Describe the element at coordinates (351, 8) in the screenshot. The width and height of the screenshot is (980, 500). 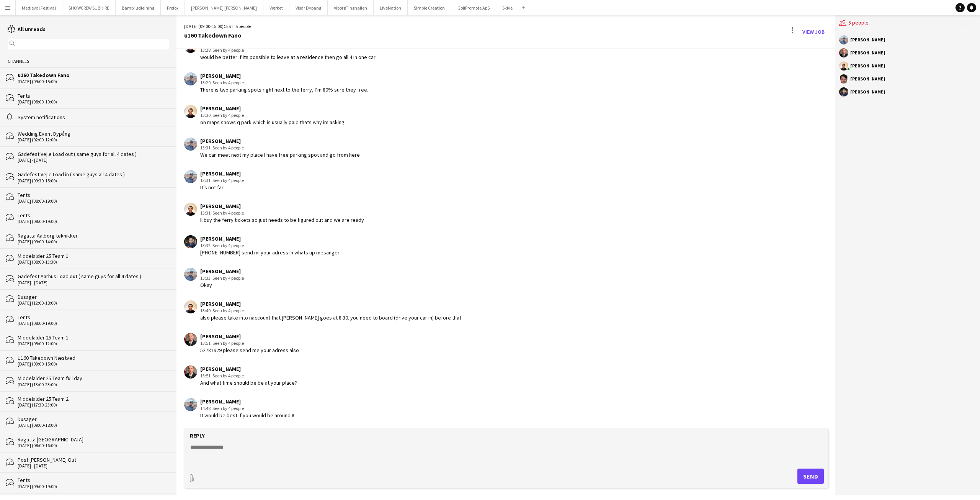
I see `button: ViborgTinghallen` at that location.